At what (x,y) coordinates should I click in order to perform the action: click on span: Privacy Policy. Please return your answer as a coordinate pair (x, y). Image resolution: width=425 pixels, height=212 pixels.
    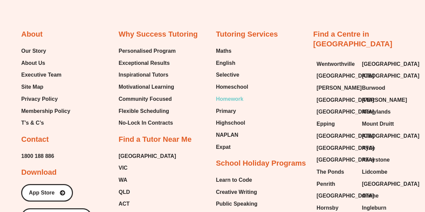
    Looking at the image, I should click on (39, 99).